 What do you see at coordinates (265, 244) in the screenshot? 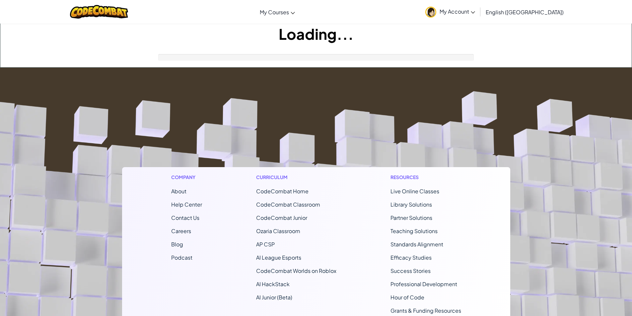
I see `a: AP CSP` at bounding box center [265, 244].